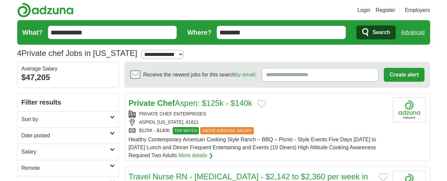 This screenshot has height=181, width=447. What do you see at coordinates (413, 32) in the screenshot?
I see `a: Advanced` at bounding box center [413, 32].